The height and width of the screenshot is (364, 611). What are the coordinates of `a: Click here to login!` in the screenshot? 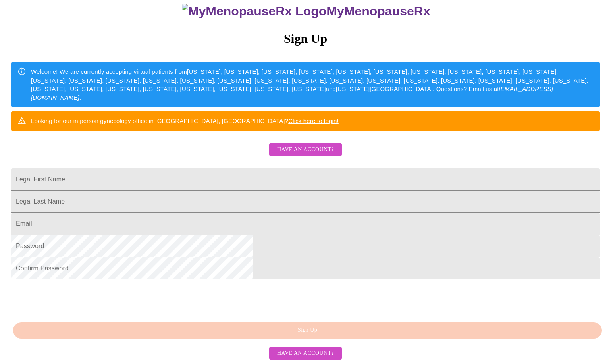 It's located at (314, 121).